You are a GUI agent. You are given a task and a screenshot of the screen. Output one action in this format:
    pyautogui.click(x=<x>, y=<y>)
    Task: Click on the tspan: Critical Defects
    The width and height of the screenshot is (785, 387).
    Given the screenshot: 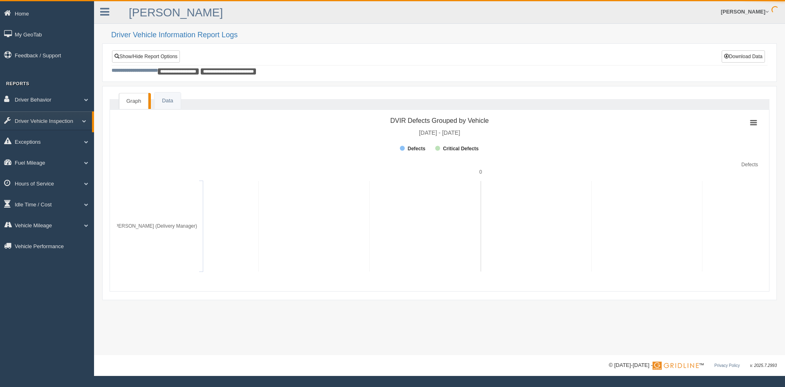 What is the action you would take?
    pyautogui.click(x=461, y=148)
    